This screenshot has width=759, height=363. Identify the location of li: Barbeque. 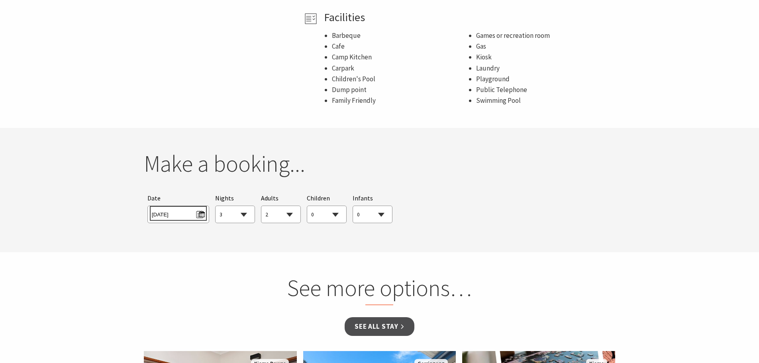
(400, 35).